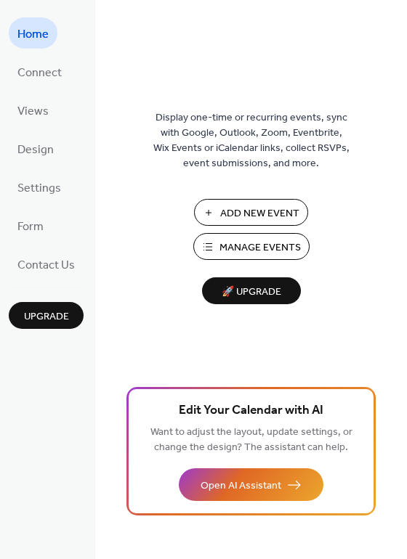  I want to click on a: Contact Us, so click(46, 264).